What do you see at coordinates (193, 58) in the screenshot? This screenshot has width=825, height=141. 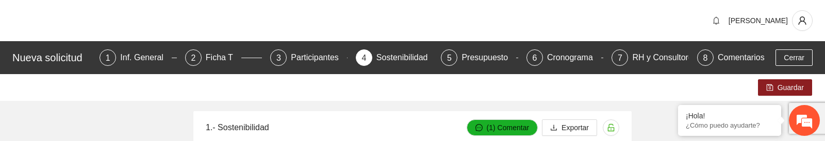 I see `span: 2` at bounding box center [193, 58].